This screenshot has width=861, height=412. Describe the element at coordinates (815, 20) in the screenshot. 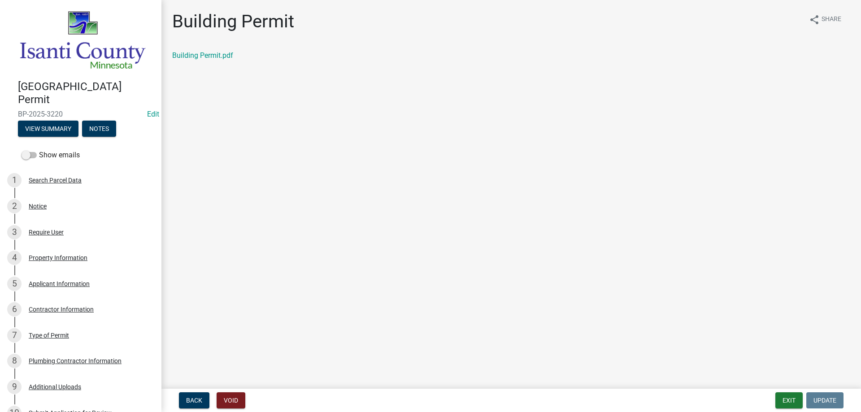

I see `i: share` at that location.